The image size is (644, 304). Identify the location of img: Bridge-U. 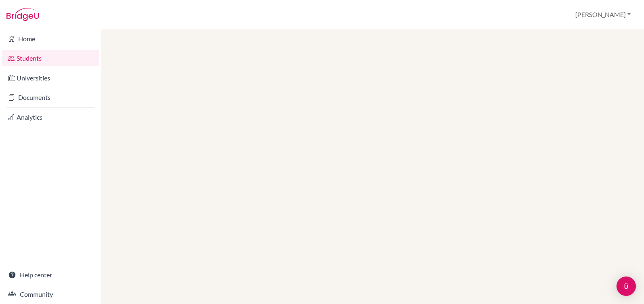
(22, 14).